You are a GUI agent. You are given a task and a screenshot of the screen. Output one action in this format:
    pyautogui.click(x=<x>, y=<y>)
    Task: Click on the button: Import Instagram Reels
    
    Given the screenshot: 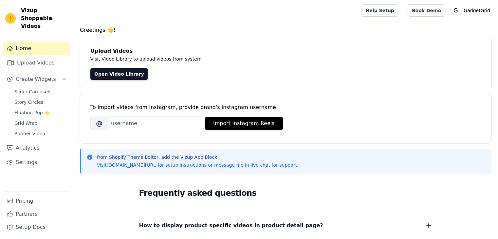 What is the action you would take?
    pyautogui.click(x=244, y=123)
    